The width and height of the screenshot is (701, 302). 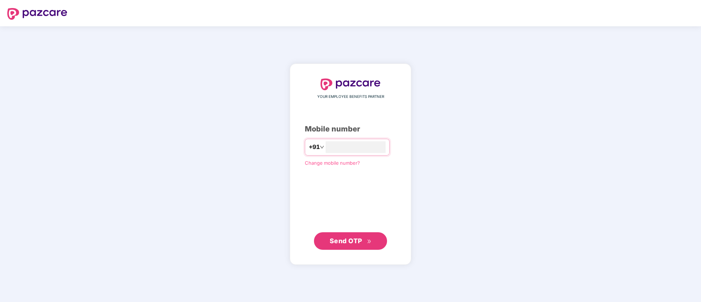 I want to click on button: Send OTPdouble-right, so click(x=351, y=241).